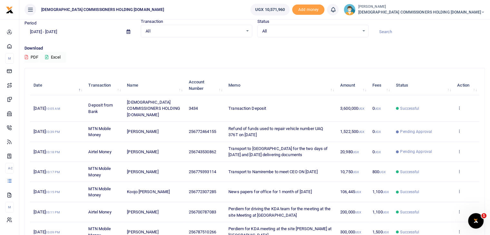 The image size is (490, 235). What do you see at coordinates (380, 85) in the screenshot?
I see `th: Fees: activate to sort column ascending` at bounding box center [380, 85].